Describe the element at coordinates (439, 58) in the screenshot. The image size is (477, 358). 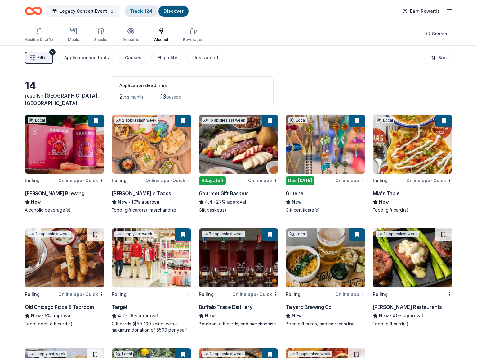
I see `button: Sort` at that location.